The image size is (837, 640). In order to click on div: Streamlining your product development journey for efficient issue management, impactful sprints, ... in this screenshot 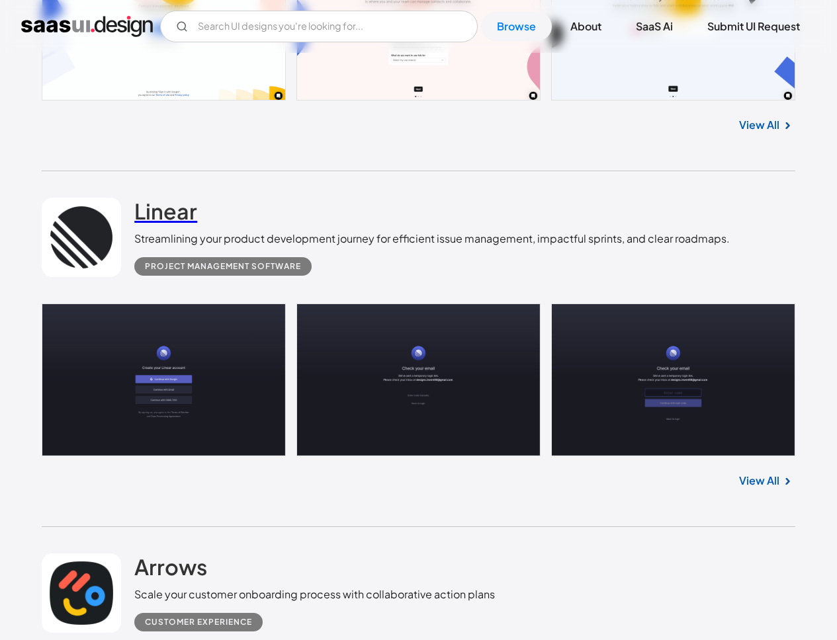, I will do `click(432, 239)`.